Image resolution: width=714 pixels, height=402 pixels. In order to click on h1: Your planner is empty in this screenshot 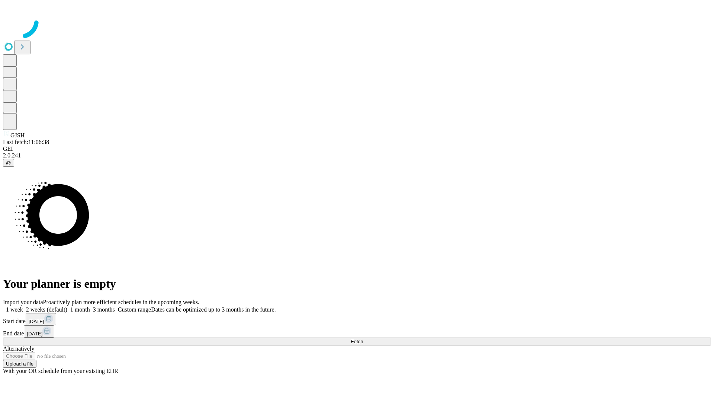, I will do `click(357, 283)`.